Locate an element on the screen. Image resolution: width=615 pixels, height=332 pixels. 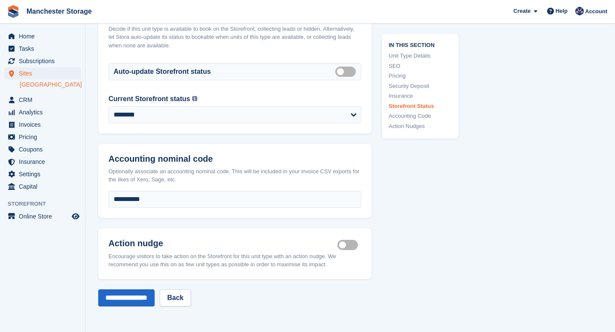
a: Action Nudges is located at coordinates (420, 126).